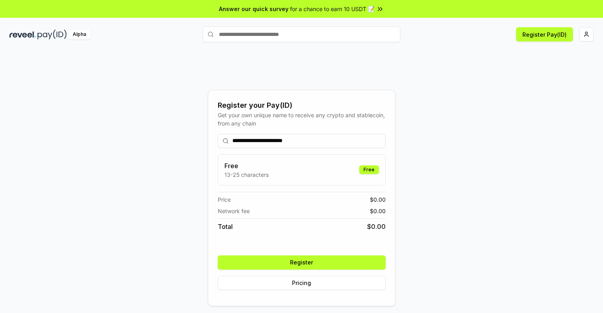 The width and height of the screenshot is (603, 313). What do you see at coordinates (225, 227) in the screenshot?
I see `span: Total` at bounding box center [225, 227].